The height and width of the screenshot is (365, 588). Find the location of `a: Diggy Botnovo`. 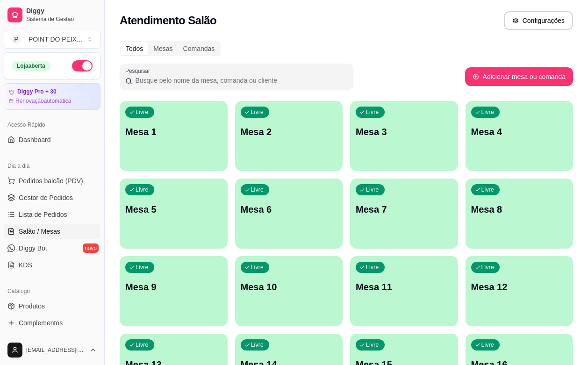

a: Diggy Botnovo is located at coordinates (52, 248).